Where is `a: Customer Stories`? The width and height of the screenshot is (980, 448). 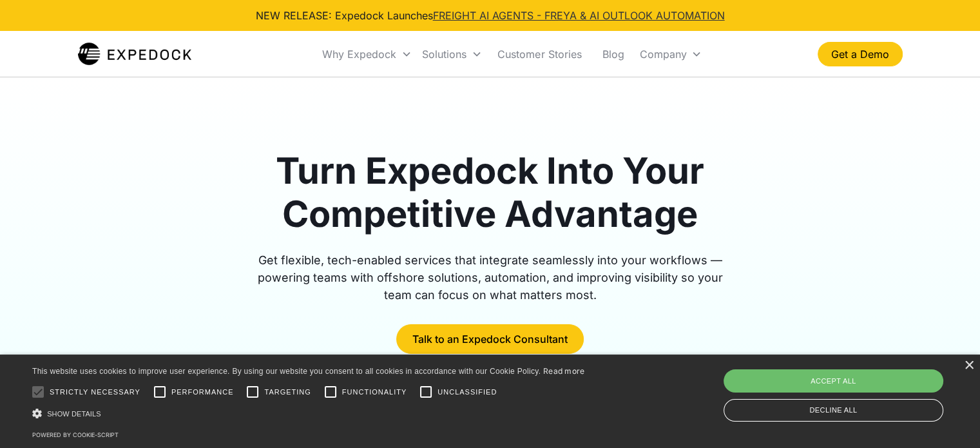 a: Customer Stories is located at coordinates (539, 54).